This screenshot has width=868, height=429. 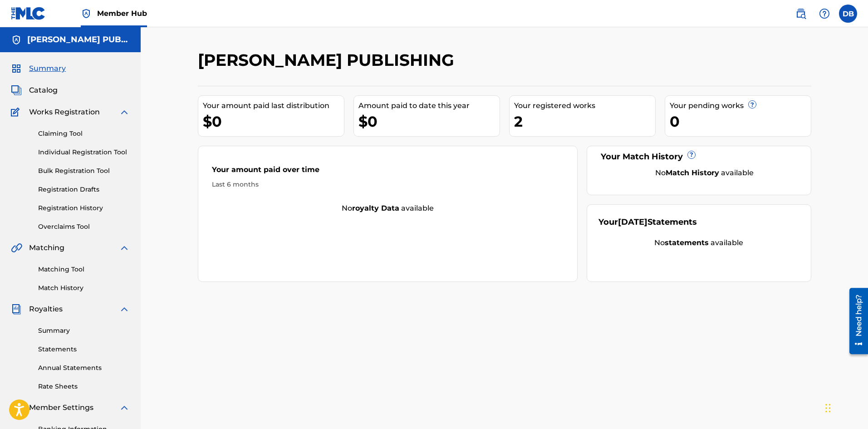 I want to click on a: SummarySummary, so click(x=38, y=69).